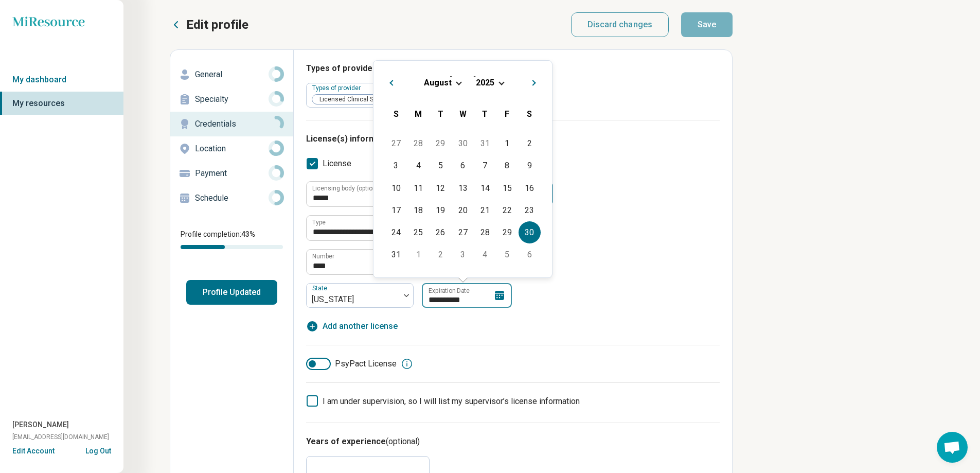 This screenshot has height=473, width=980. What do you see at coordinates (507, 254) in the screenshot?
I see `div: Choose Friday, September 5th, 2025` at bounding box center [507, 254].